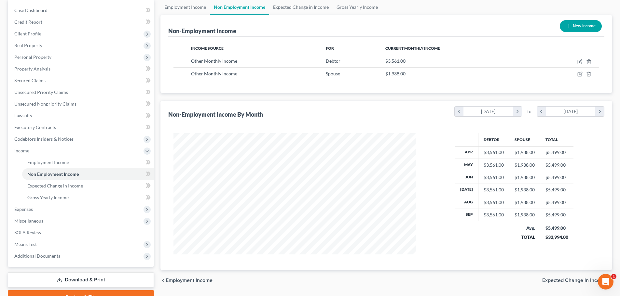 Image resolution: width=620 pixels, height=296 pixels. Describe the element at coordinates (88, 186) in the screenshot. I see `a: Expected Change in Income` at that location.